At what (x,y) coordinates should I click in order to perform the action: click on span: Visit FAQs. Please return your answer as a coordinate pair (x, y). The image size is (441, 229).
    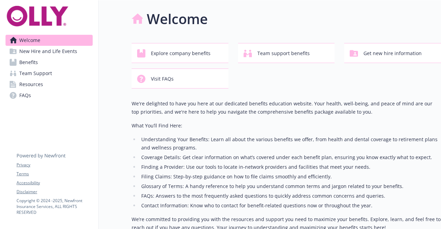
    Looking at the image, I should click on (162, 79).